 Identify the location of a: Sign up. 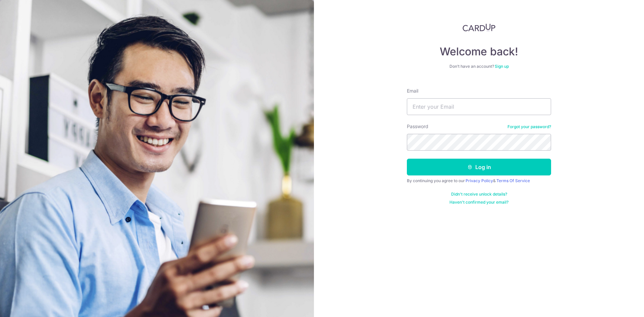
(502, 66).